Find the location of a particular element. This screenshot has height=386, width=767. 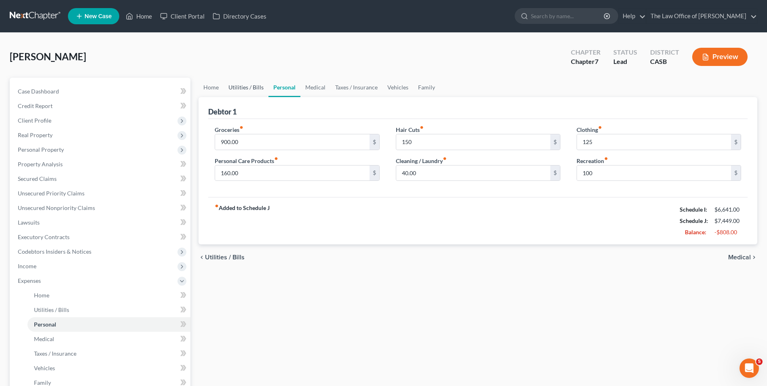

span: Client Profile is located at coordinates (34, 120).